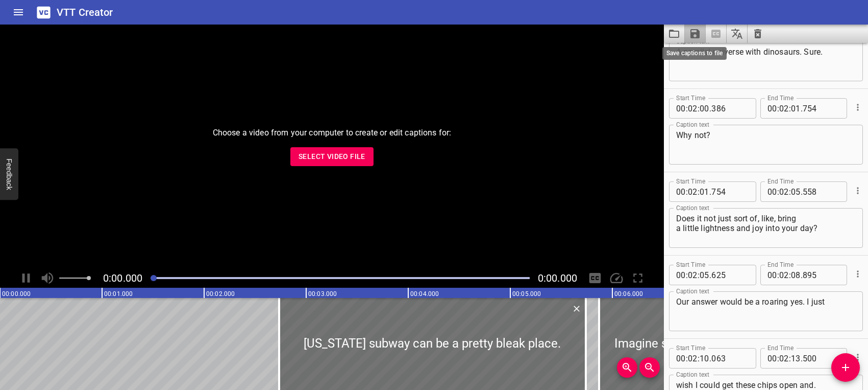  I want to click on button: Select Video File, so click(332, 156).